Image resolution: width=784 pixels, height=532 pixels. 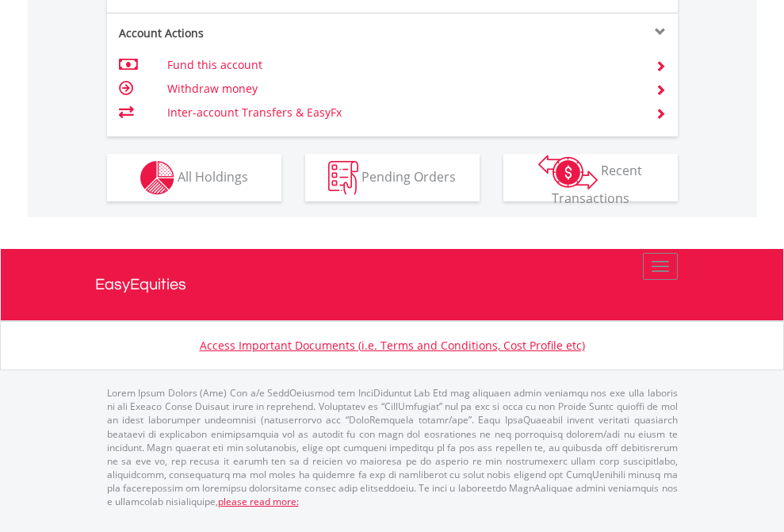 I want to click on span: All Holdings, so click(x=212, y=176).